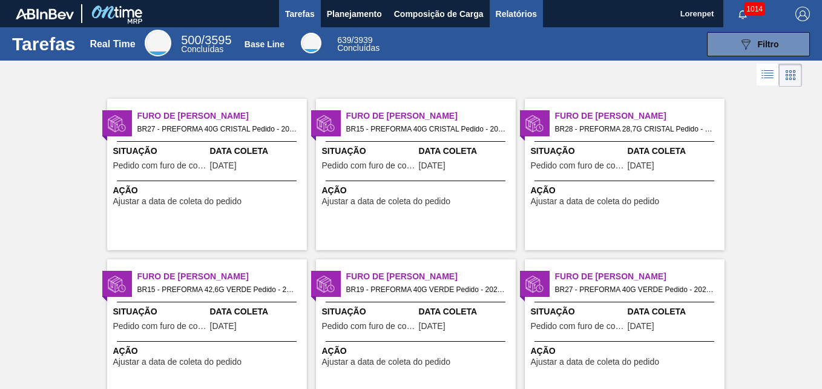  I want to click on span: BR28 - PREFORMA 28,7G CRISTAL Pedido - 2003084, so click(635, 129).